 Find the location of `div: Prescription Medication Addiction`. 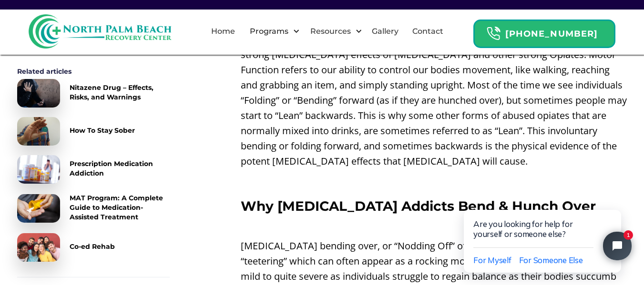

div: Prescription Medication Addiction is located at coordinates (120, 169).